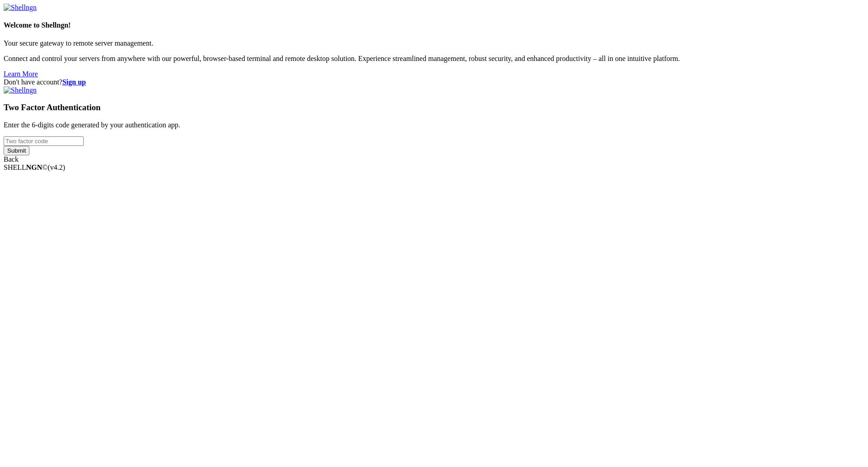  I want to click on h4: Welcome to Shellngn!, so click(434, 26).